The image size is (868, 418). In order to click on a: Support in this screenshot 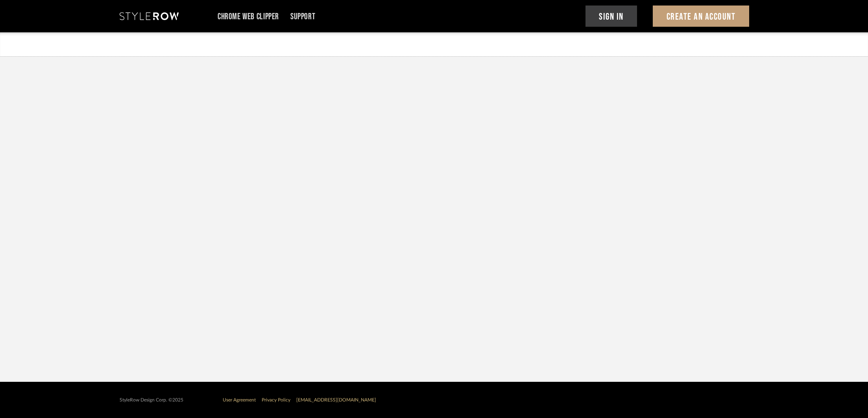, I will do `click(303, 16)`.